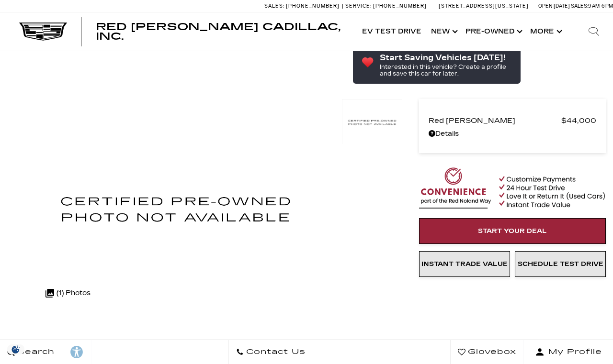 The height and width of the screenshot is (364, 613). I want to click on div: (1) Photos, so click(68, 293).